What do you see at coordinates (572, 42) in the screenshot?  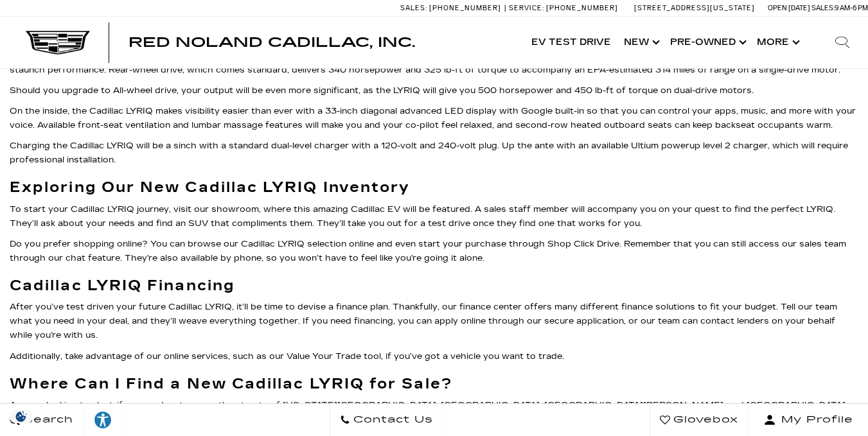 I see `a: EV Test Drive` at bounding box center [572, 42].